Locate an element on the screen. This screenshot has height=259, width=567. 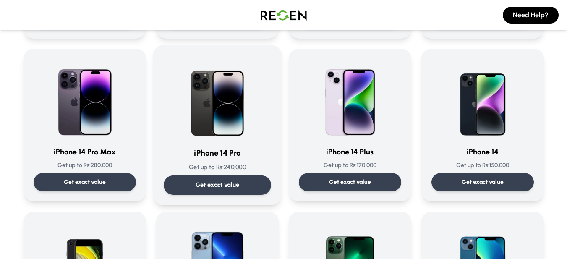
img: iPhone 14 is located at coordinates (483, 99).